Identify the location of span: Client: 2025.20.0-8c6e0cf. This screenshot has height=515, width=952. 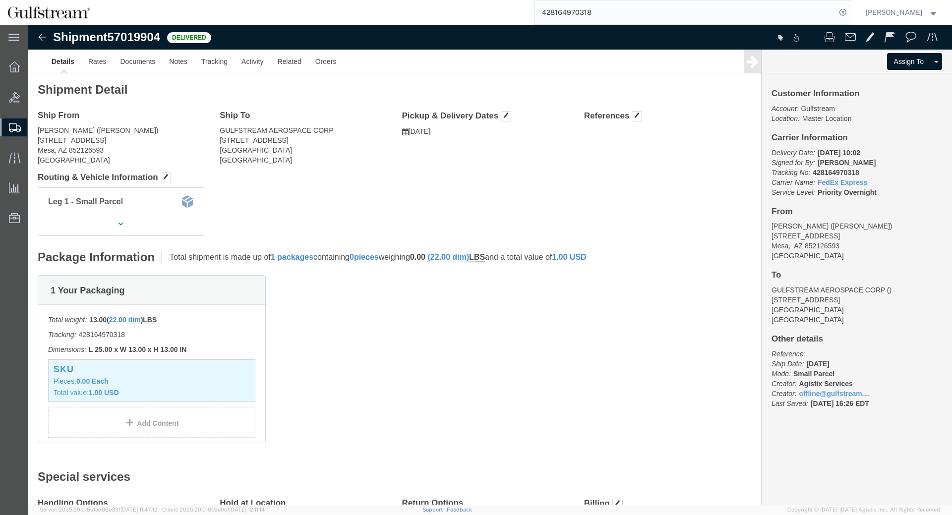
(213, 510).